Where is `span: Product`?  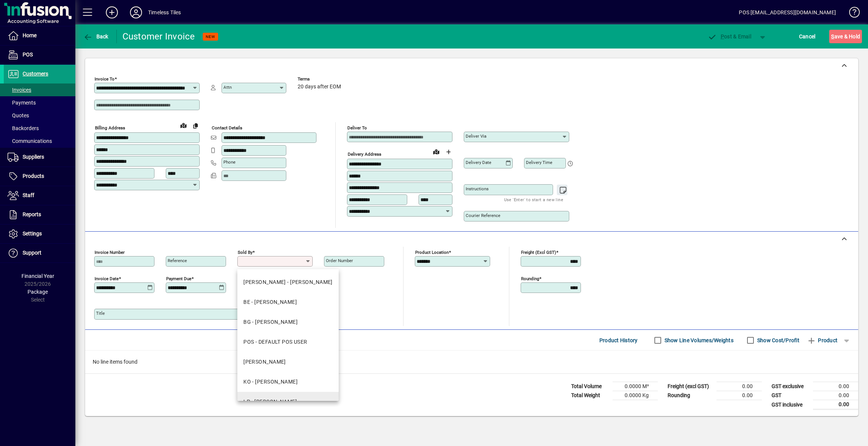 span: Product is located at coordinates (822, 341).